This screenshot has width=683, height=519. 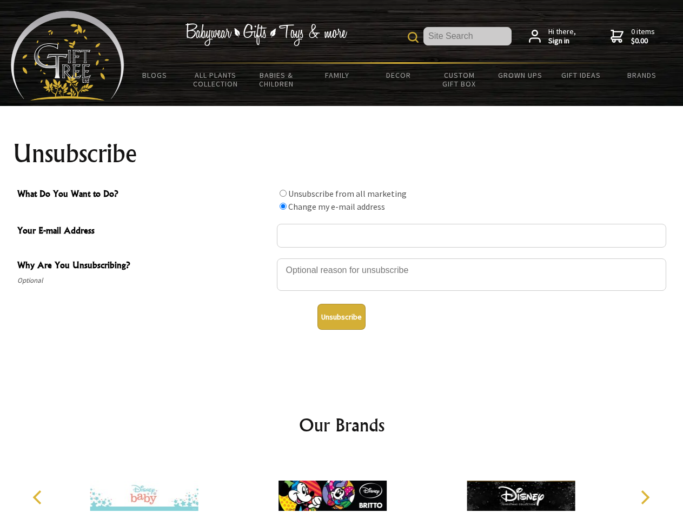 What do you see at coordinates (342, 154) in the screenshot?
I see `h1: Unsubscribe` at bounding box center [342, 154].